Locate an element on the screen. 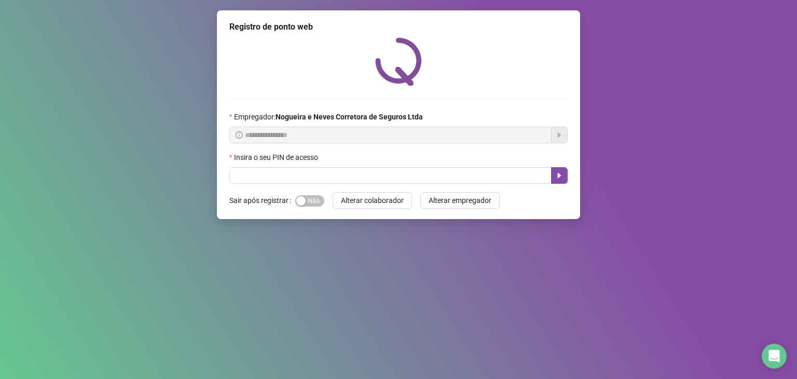  span: Empregador : is located at coordinates (329, 117).